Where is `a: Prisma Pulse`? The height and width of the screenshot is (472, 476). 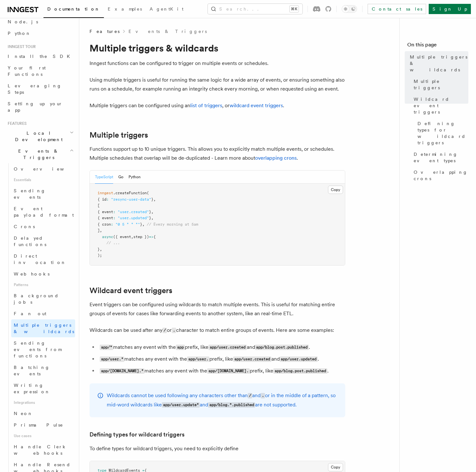 a: Prisma Pulse is located at coordinates (43, 425).